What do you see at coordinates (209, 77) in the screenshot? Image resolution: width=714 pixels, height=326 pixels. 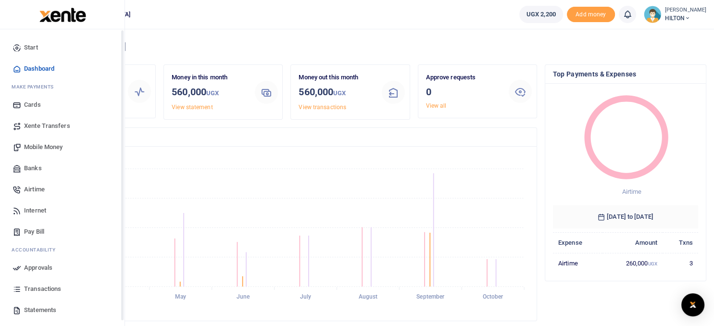 I see `p: Money in this month` at bounding box center [209, 77].